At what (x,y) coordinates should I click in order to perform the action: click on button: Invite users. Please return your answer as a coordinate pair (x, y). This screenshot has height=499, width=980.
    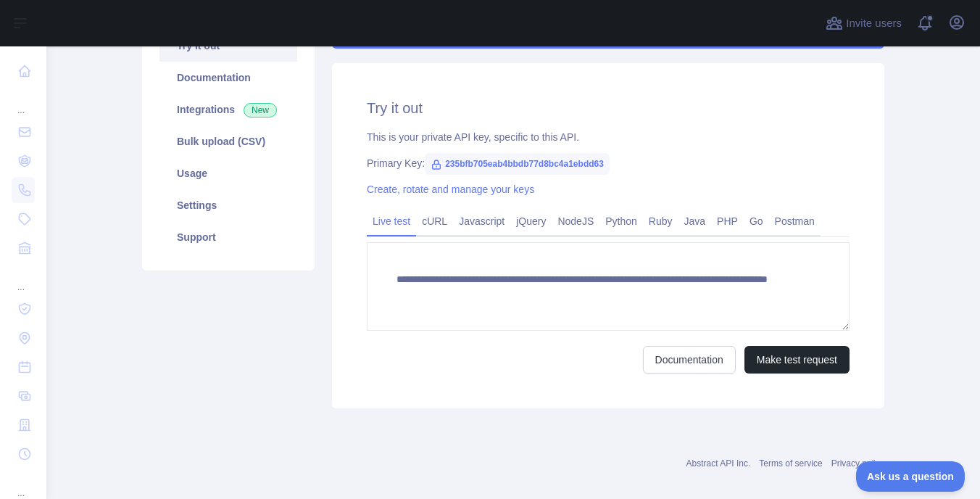
    Looking at the image, I should click on (863, 23).